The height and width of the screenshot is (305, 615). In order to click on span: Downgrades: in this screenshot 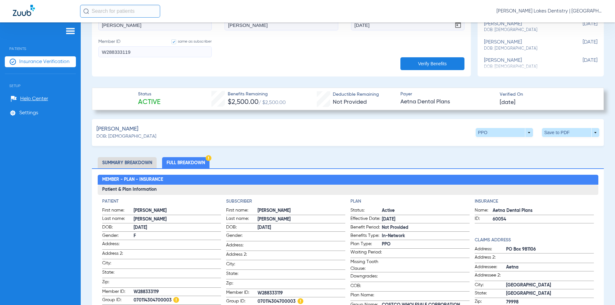, I will do `click(366, 277)`.